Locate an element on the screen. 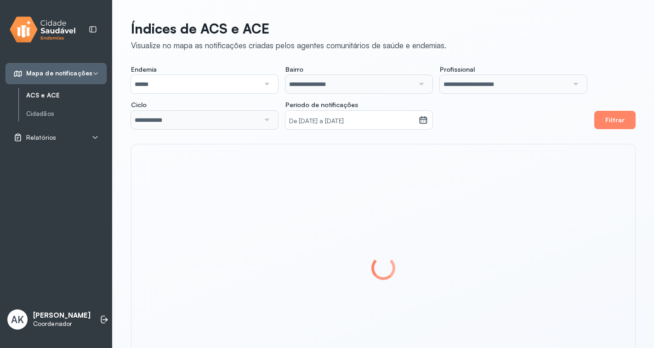 This screenshot has height=348, width=654. span: Relatórios is located at coordinates (41, 137).